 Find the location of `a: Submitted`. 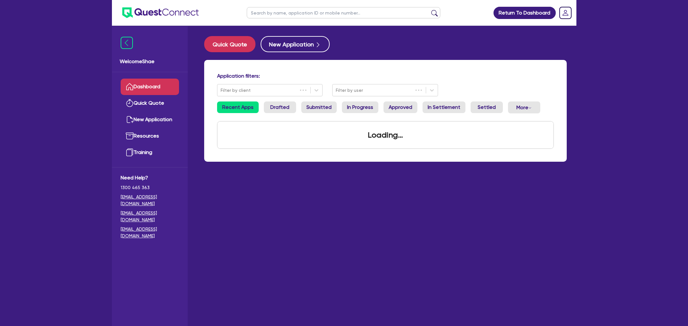

a: Submitted is located at coordinates (319, 107).